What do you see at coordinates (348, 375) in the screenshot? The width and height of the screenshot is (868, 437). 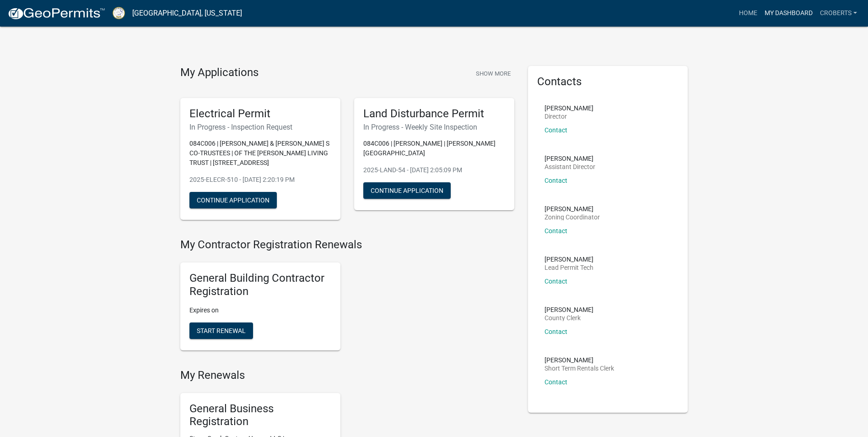 I see `h4: My Renewals` at bounding box center [348, 375].